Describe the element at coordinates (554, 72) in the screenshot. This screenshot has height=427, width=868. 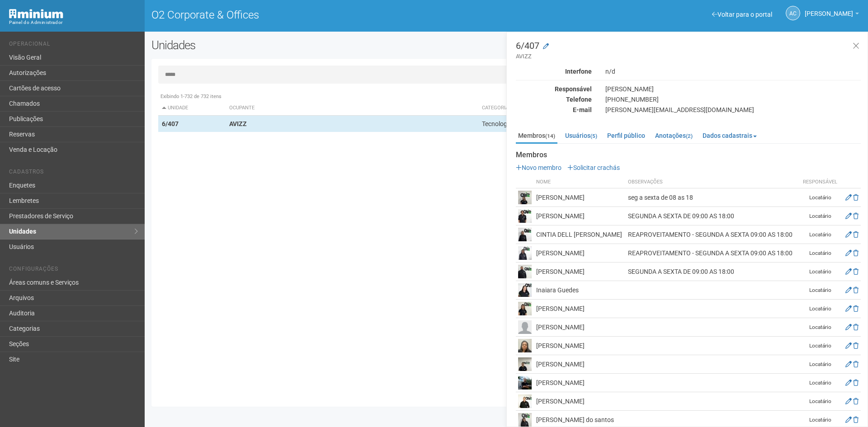
I see `div: Interfone` at that location.